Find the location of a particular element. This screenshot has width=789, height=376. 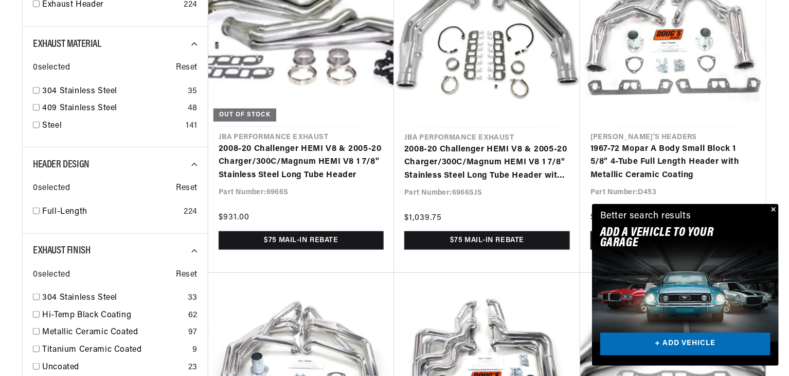

a: Metallic Ceramic Coated is located at coordinates (113, 332).